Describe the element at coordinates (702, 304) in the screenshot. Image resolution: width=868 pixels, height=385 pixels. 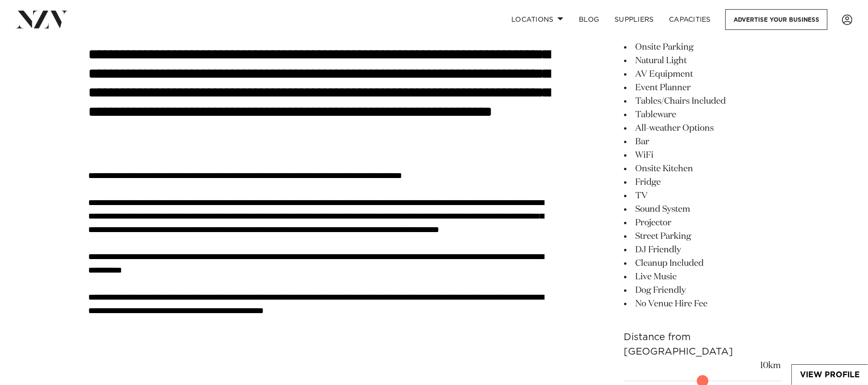
I see `li: No Venue Hire Fee` at that location.